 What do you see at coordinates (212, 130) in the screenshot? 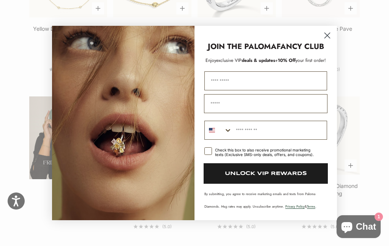
I see `img: United States` at bounding box center [212, 130].